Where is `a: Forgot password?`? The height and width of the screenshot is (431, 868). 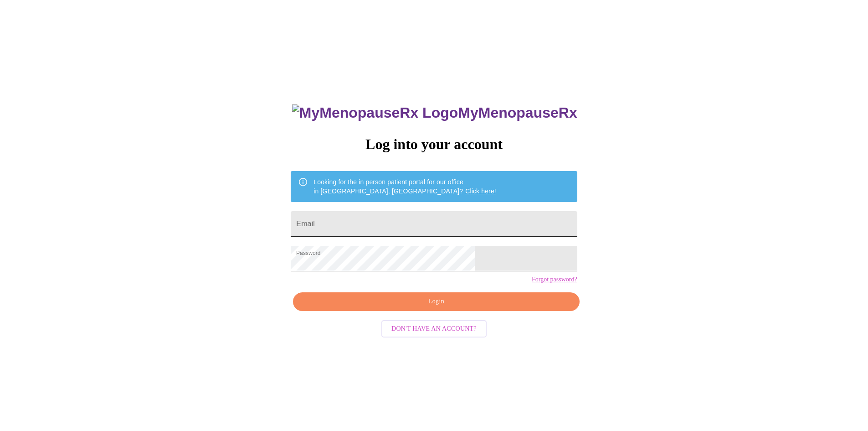 a: Forgot password? is located at coordinates (554, 280).